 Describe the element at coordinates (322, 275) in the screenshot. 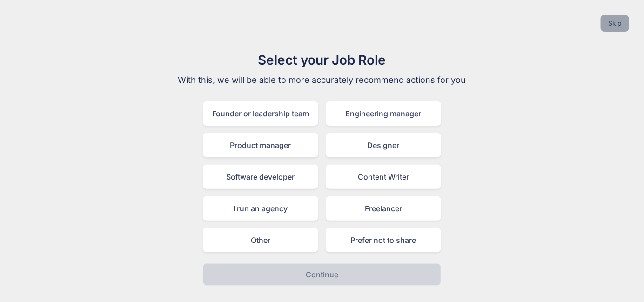

I see `button: Continue` at that location.